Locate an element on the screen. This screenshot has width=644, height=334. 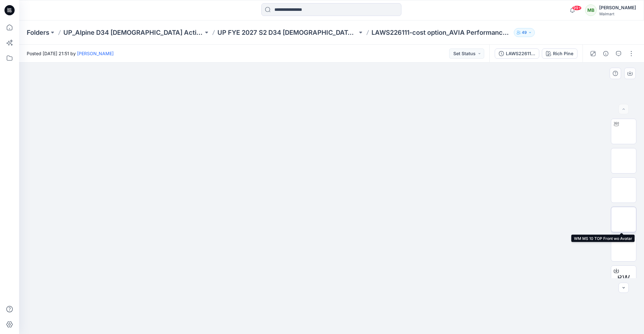
button: 49 is located at coordinates (525, 33).